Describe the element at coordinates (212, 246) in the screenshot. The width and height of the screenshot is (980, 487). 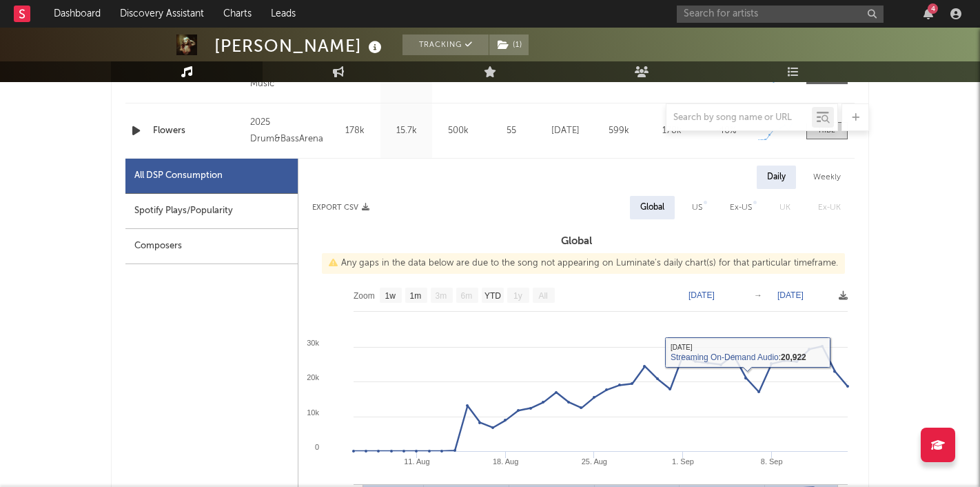
I see `div: Composers` at that location.